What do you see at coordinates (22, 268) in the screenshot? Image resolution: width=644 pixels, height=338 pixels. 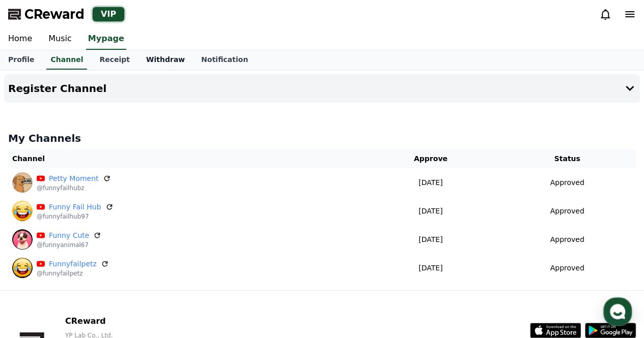 I see `img: Funnyfailpetz` at bounding box center [22, 268].